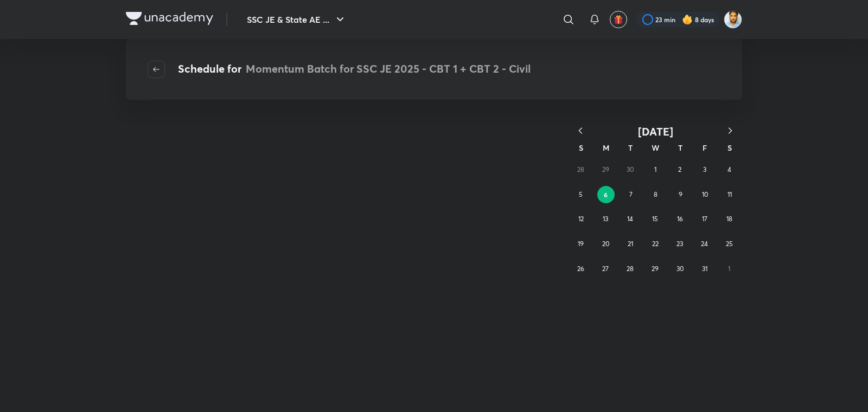 Image resolution: width=868 pixels, height=412 pixels. I want to click on abbr: October 18, 2025, so click(729, 218).